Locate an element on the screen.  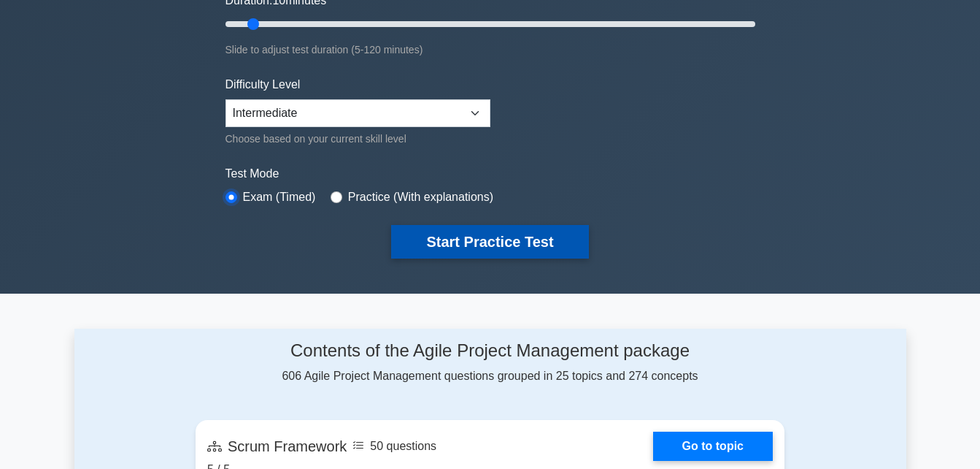
div: Choose based on your current skill level is located at coordinates (357, 138).